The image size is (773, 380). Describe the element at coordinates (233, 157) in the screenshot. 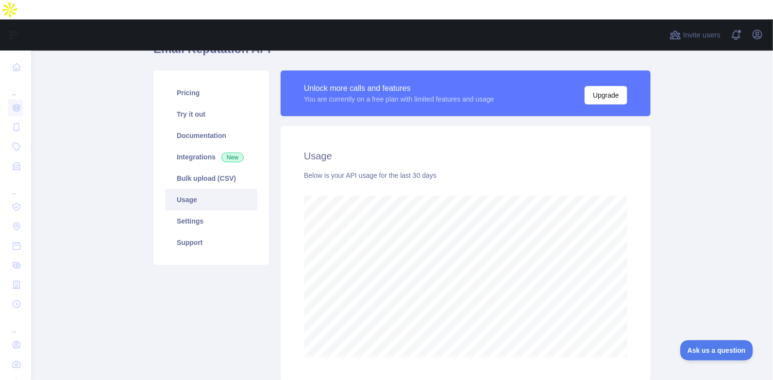

I see `span: New` at that location.